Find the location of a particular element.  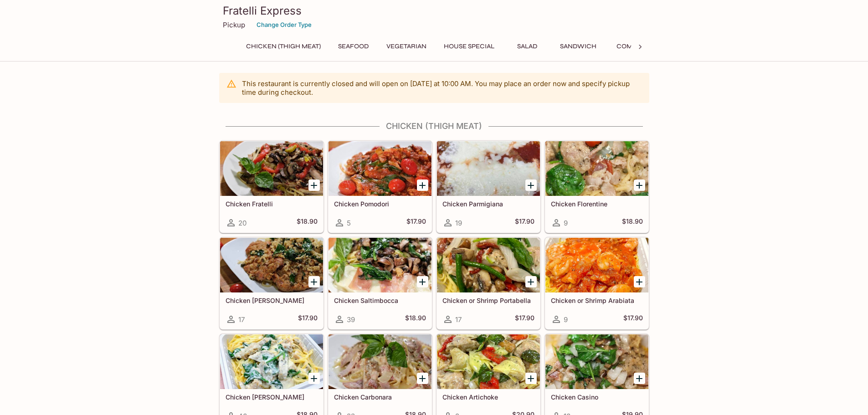

a: Chicken or Shrimp Portabella17$17.90 is located at coordinates (488, 283).